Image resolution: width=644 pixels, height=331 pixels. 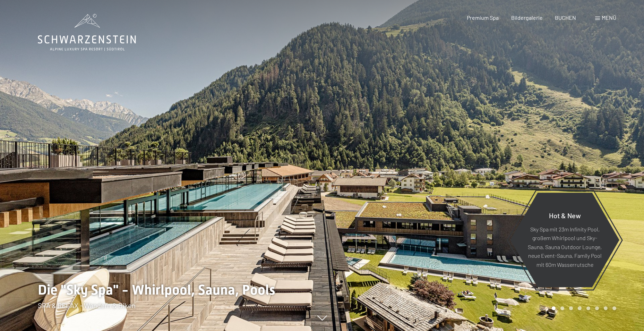 I want to click on span: Hot & New, so click(x=565, y=215).